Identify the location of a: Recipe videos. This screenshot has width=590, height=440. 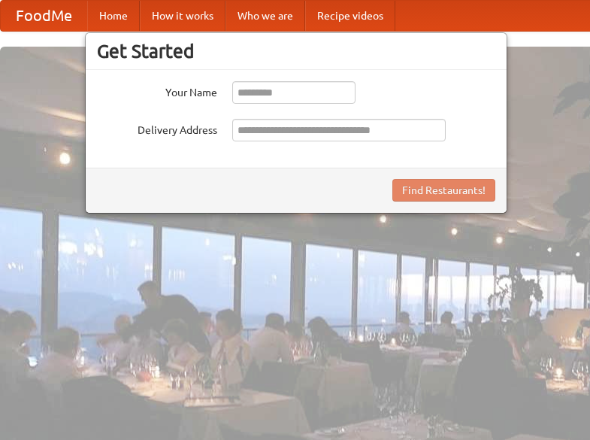
(351, 16).